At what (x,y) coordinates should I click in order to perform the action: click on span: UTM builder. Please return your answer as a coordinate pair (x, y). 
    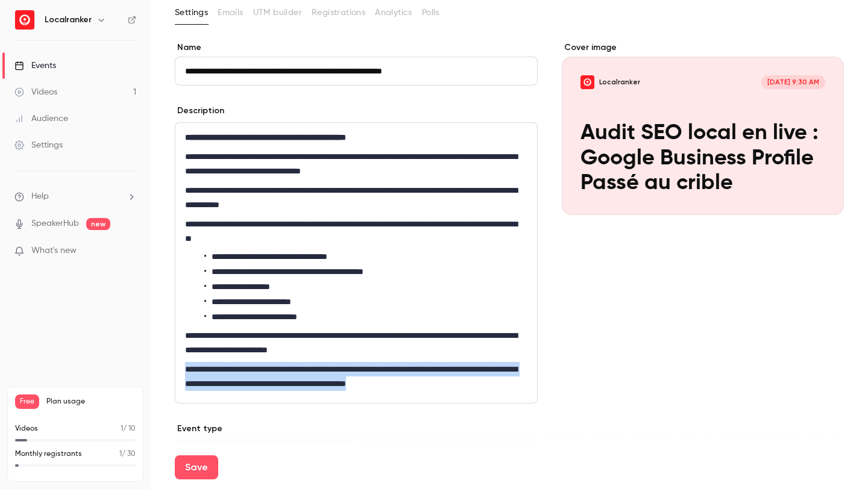
    Looking at the image, I should click on (278, 13).